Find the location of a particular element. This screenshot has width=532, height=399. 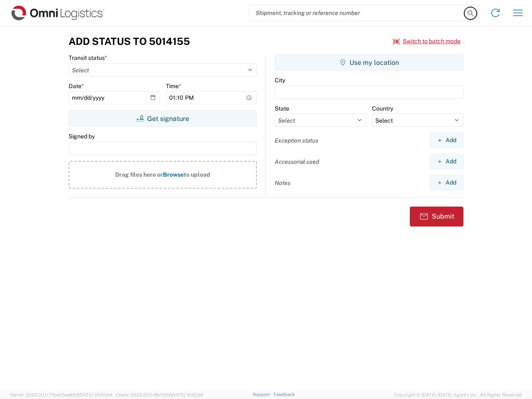

label: Time is located at coordinates (173, 86).